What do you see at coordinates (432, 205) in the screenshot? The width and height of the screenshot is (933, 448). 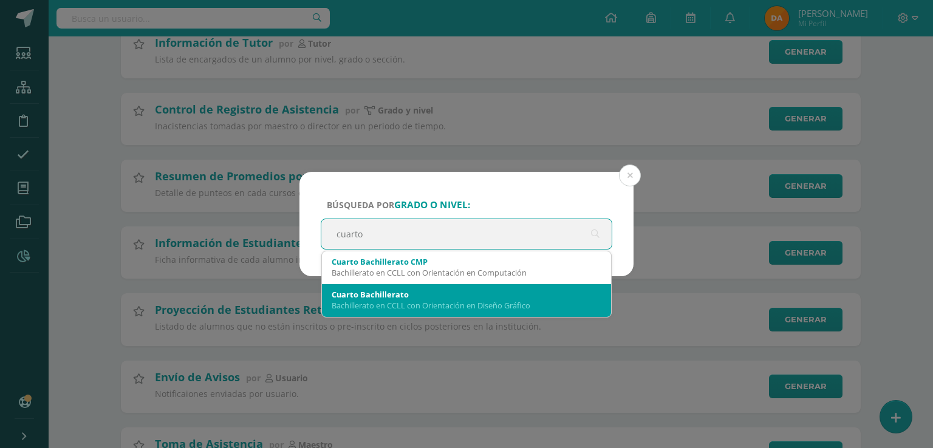 I see `strong: grado o nivel:` at bounding box center [432, 205].